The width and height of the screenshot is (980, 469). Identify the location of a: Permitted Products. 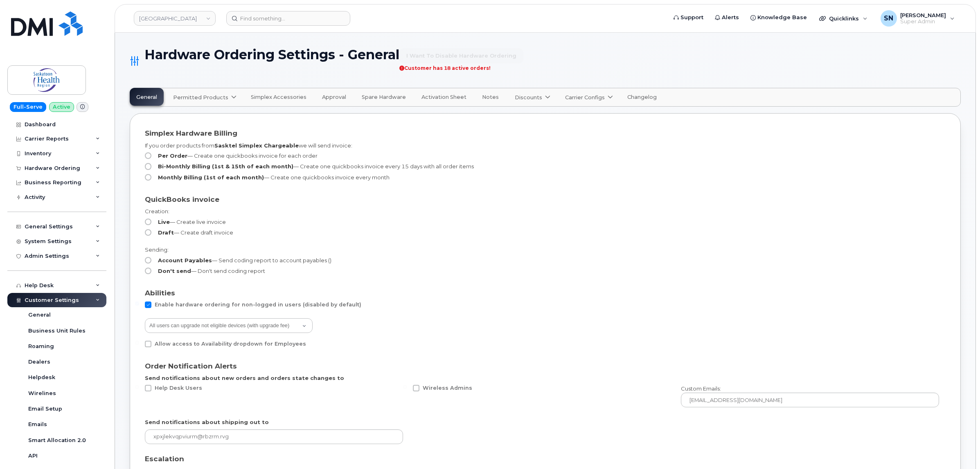
(204, 97).